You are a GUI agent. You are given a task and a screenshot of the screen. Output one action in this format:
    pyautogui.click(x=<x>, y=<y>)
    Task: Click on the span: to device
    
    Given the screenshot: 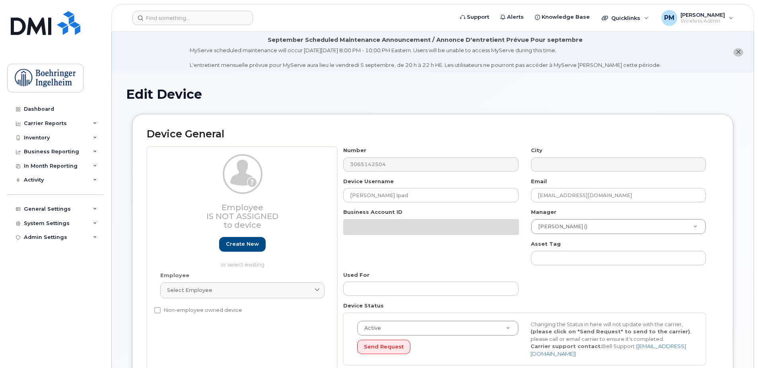 What is the action you would take?
    pyautogui.click(x=242, y=225)
    